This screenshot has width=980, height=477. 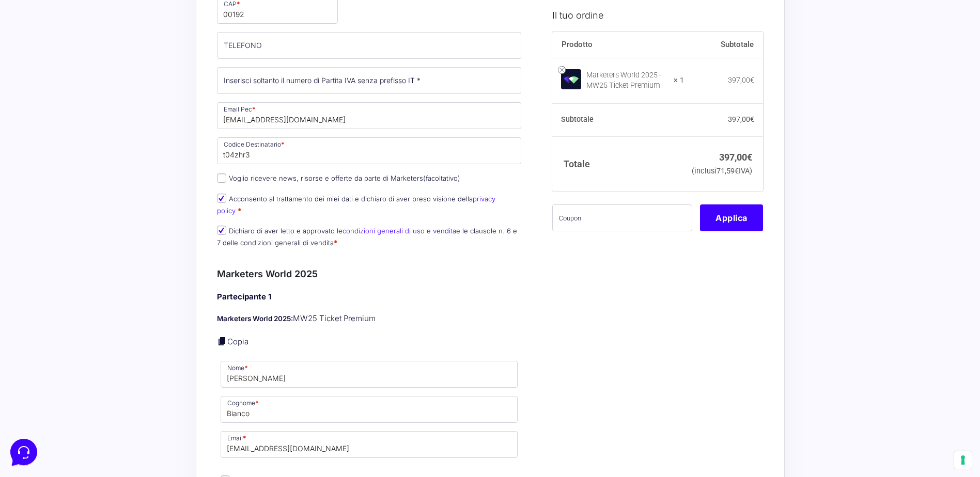 What do you see at coordinates (237, 341) in the screenshot?
I see `a: Copia` at bounding box center [237, 341].